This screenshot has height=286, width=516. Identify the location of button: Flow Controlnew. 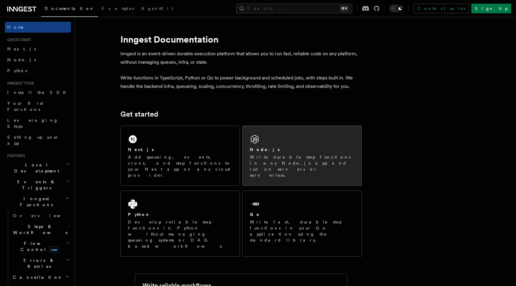
(41, 246).